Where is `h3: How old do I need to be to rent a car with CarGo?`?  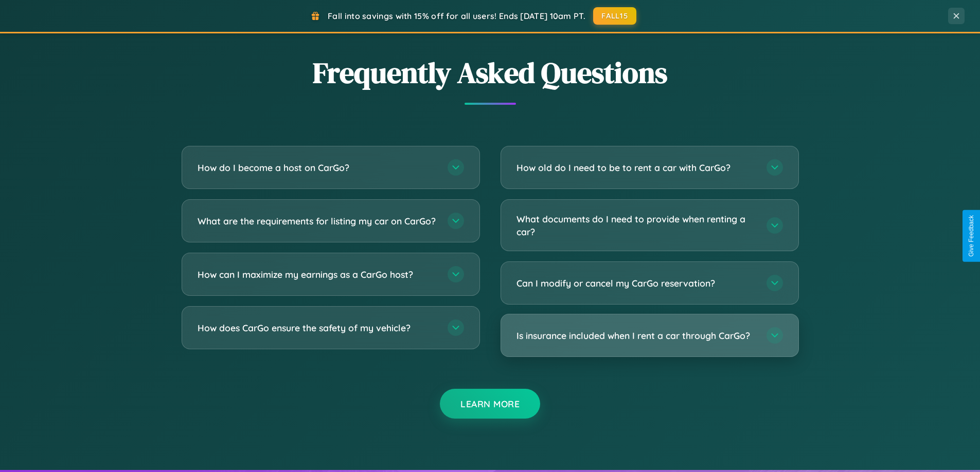 h3: How old do I need to be to rent a car with CarGo? is located at coordinates (636, 167).